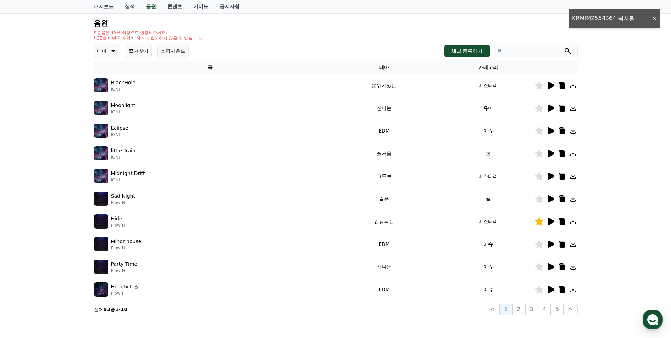  I want to click on h4: 음원, so click(336, 23).